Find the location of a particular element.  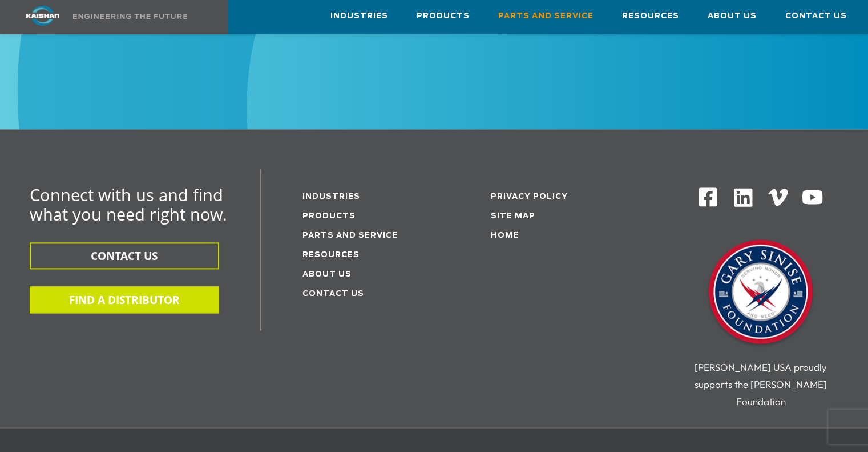

img: Gary Sinise Foundation is located at coordinates (761, 293).